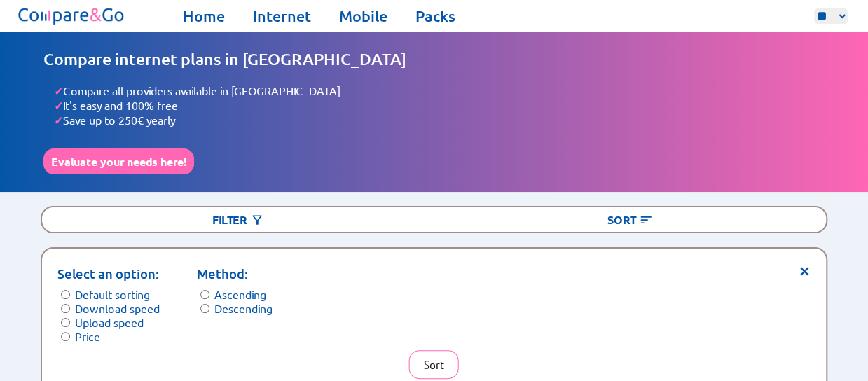  I want to click on li: It's easy and 100% free, so click(439, 105).